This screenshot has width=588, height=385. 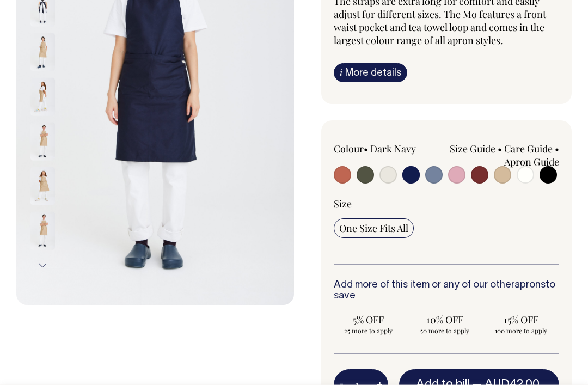 What do you see at coordinates (373, 228) in the screenshot?
I see `span: One Size Fits All` at bounding box center [373, 228].